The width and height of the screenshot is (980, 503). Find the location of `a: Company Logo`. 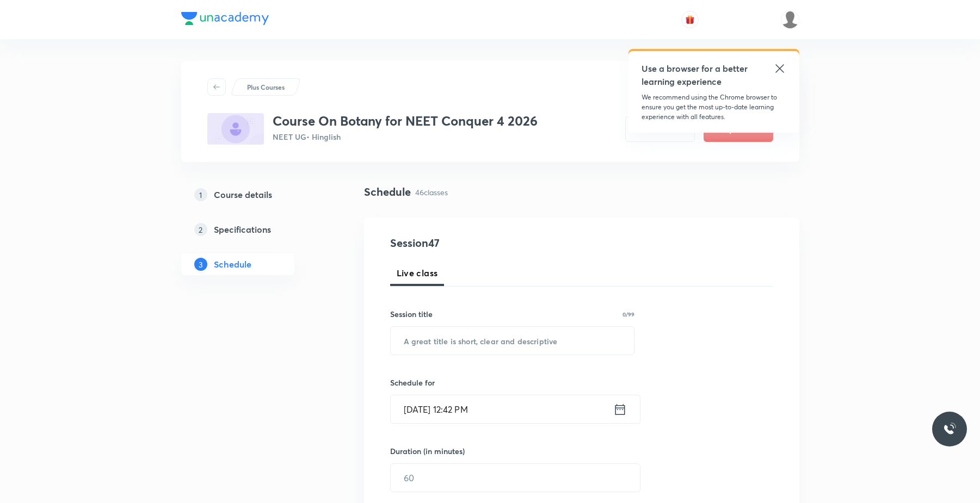

a: Company Logo is located at coordinates (225, 19).